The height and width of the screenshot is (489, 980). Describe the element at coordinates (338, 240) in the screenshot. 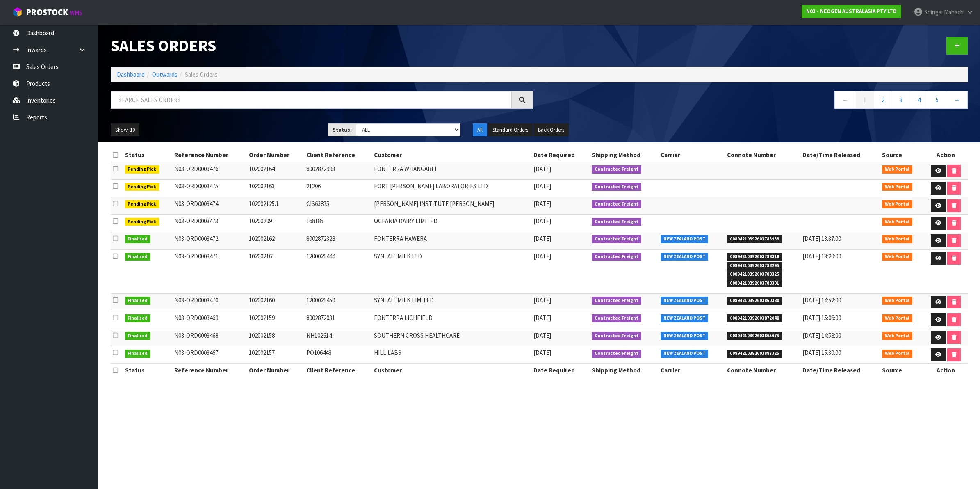

I see `td: 8002872328` at that location.